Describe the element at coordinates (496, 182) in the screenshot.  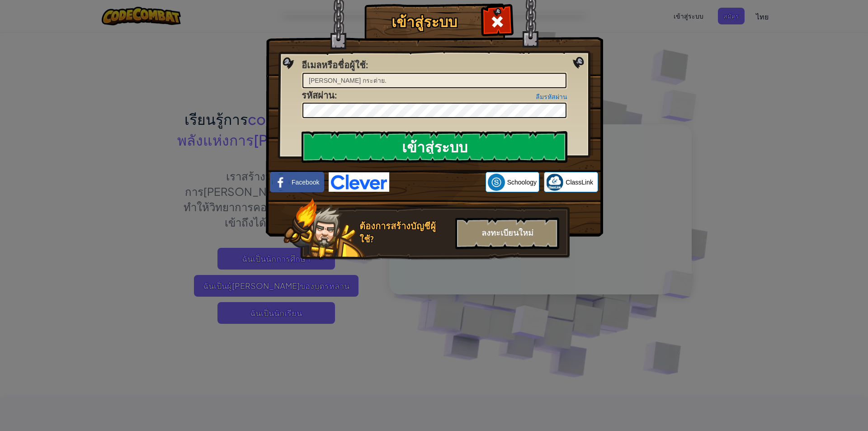
I see `img: schoology.png` at that location.